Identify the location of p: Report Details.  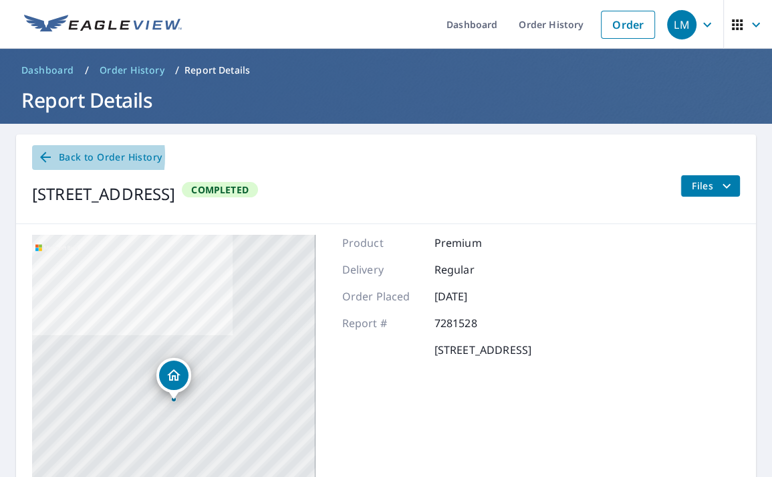
(217, 70).